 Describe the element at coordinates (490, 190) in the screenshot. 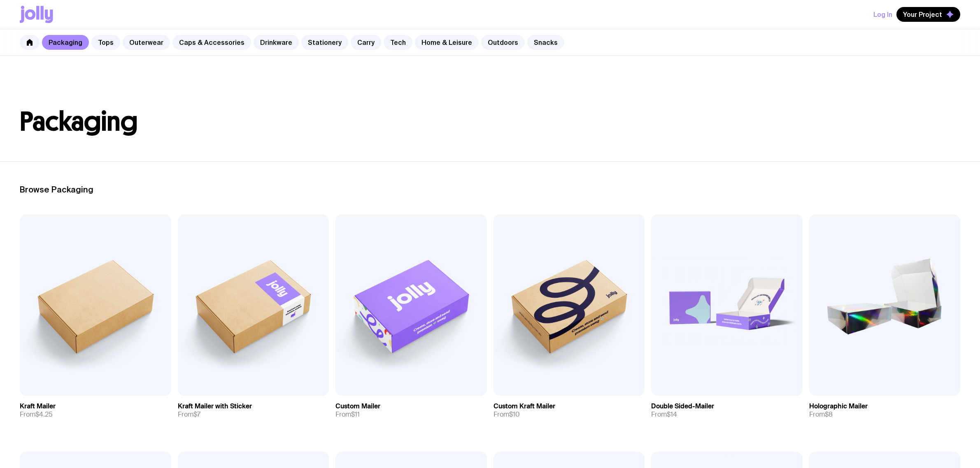

I see `h2: Browse Packaging` at that location.